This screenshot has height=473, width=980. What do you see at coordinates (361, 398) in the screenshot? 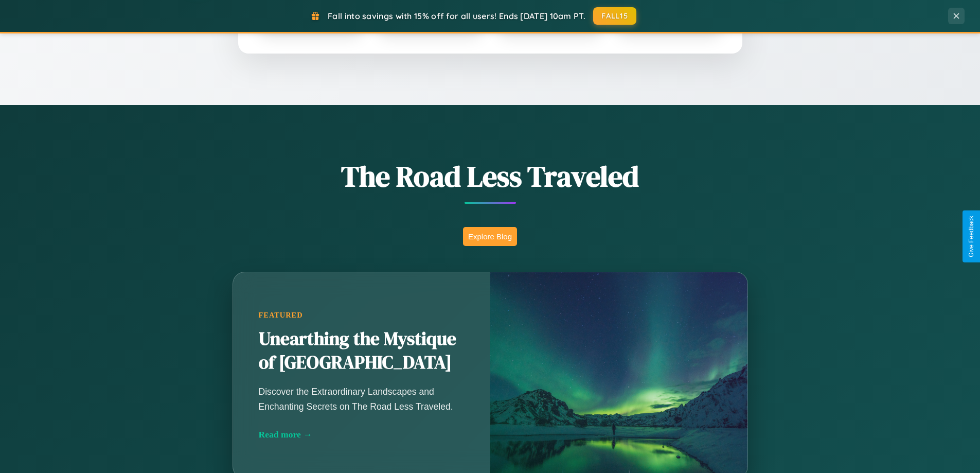
I see `p: Discover the Extraordinary Landscapes and Enchanting Secrets on The Road Less Traveled.` at bounding box center [361, 398].